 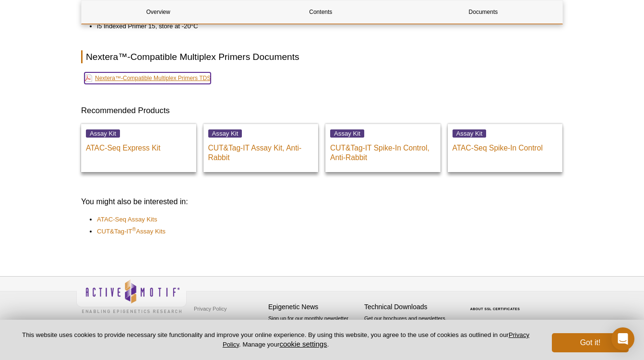 What do you see at coordinates (131, 231) in the screenshot?
I see `a: CUT&Tag-IT®Assay Kits` at bounding box center [131, 231].